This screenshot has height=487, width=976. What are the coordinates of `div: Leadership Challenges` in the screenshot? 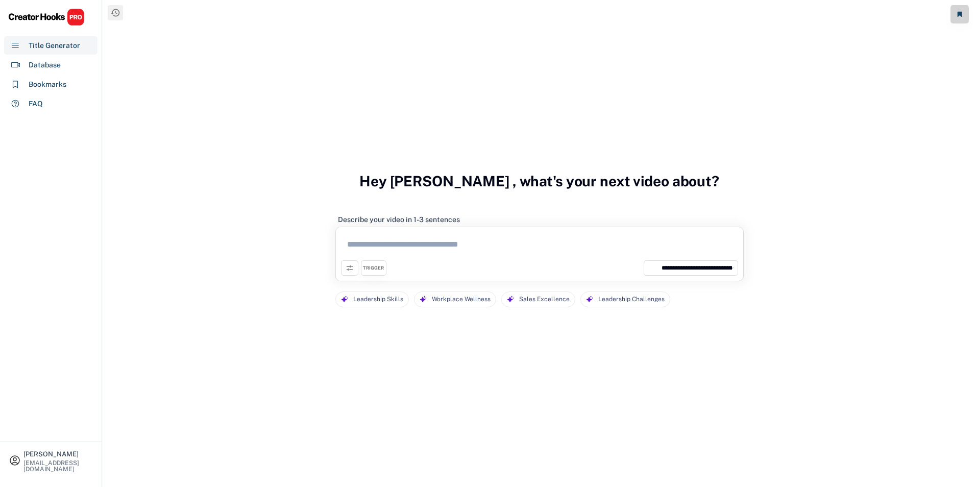 It's located at (632, 299).